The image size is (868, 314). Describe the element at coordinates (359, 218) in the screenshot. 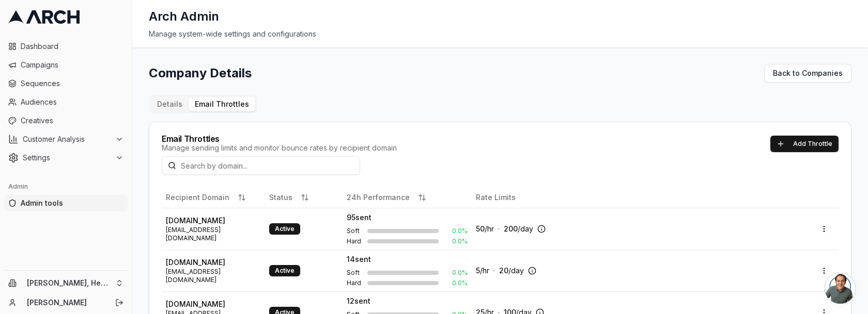

I see `span: 95 sent` at that location.